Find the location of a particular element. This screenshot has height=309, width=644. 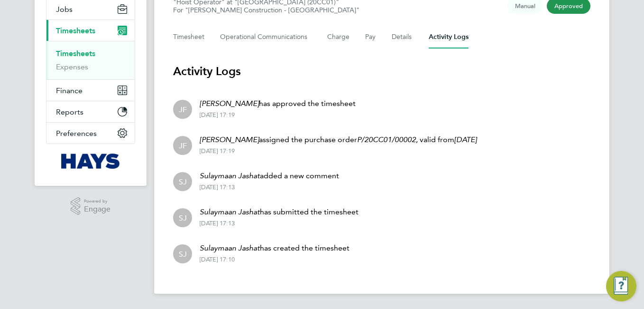

span: Preferences is located at coordinates (76, 133).